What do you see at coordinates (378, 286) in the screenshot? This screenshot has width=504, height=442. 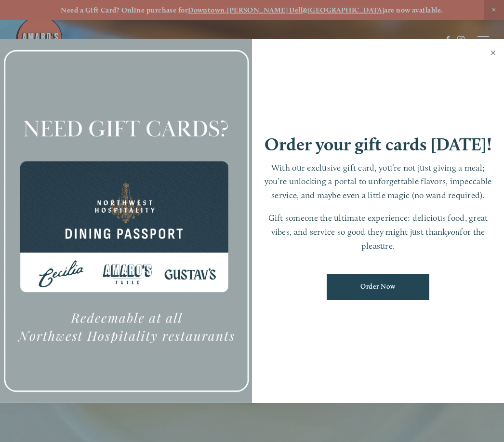 I see `a: Order Now` at bounding box center [378, 286].